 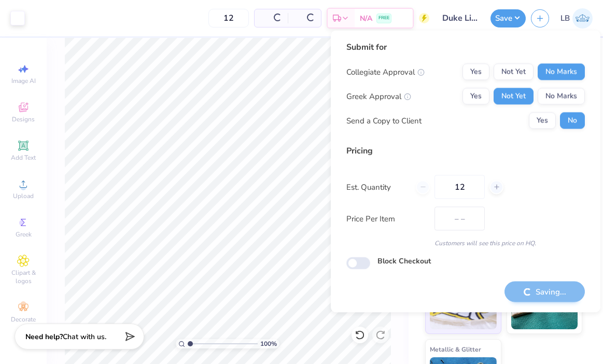 I want to click on span: Clipart & logos, so click(x=24, y=277).